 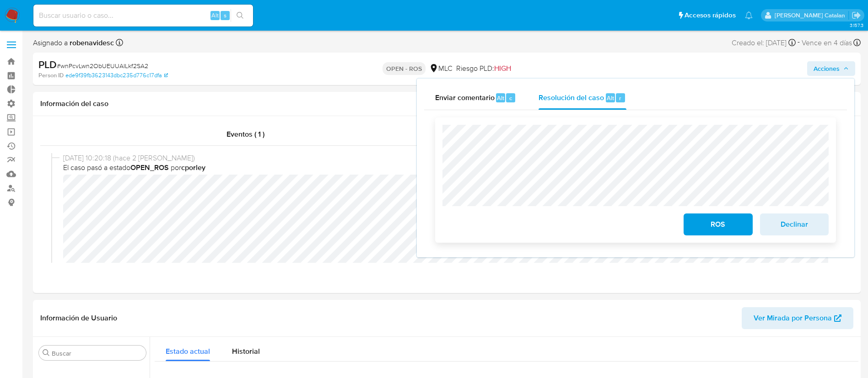 What do you see at coordinates (711, 15) in the screenshot?
I see `span: Accesos rápidos` at bounding box center [711, 15].